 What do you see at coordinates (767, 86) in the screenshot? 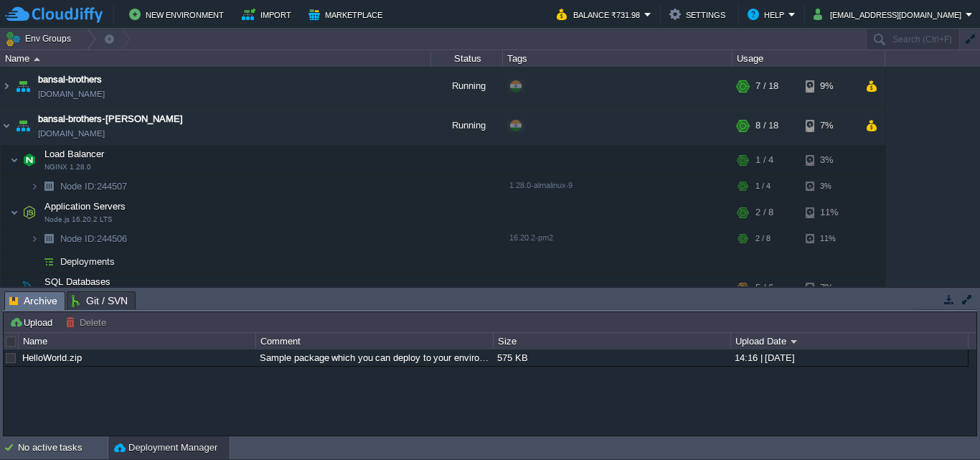
I see `div: 7 / 18` at bounding box center [767, 86].